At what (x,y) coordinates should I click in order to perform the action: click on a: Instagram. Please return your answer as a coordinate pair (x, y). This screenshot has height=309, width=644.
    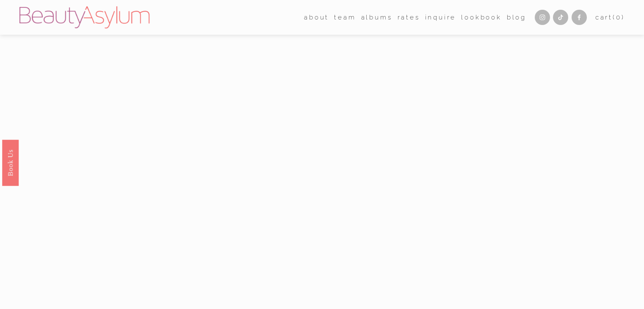
    Looking at the image, I should click on (542, 18).